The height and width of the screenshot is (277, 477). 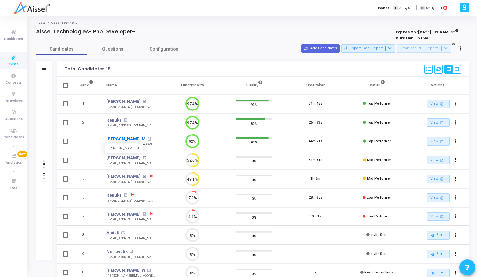 I want to click on div: 31m 48s, so click(x=316, y=104).